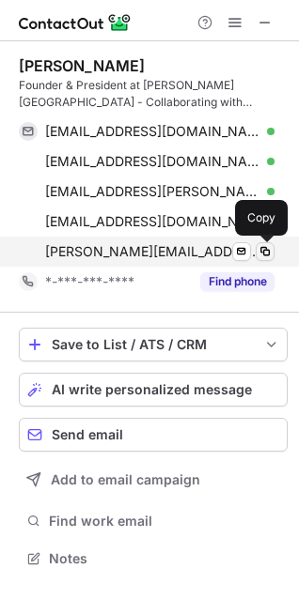 The image size is (299, 599). Describe the element at coordinates (153, 480) in the screenshot. I see `button: Add to email campaign` at that location.